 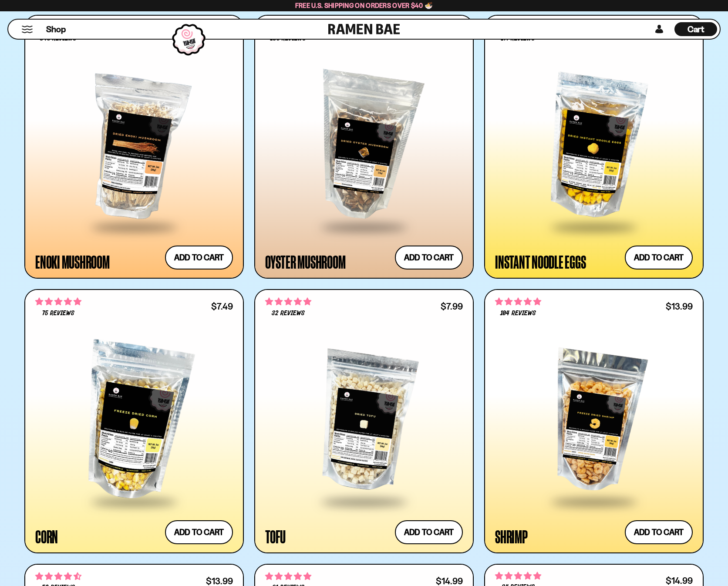 What do you see at coordinates (305, 262) in the screenshot?
I see `div: Oyster Mushroom` at bounding box center [305, 262].